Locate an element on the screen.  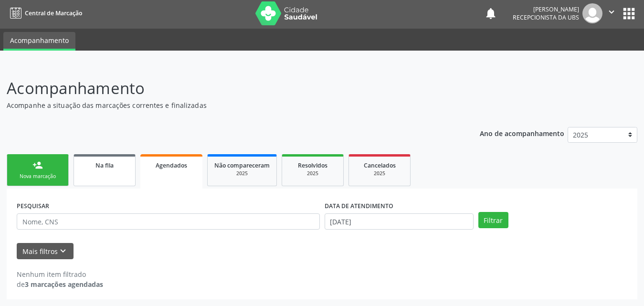
label: PESQUISAR is located at coordinates (33, 206).